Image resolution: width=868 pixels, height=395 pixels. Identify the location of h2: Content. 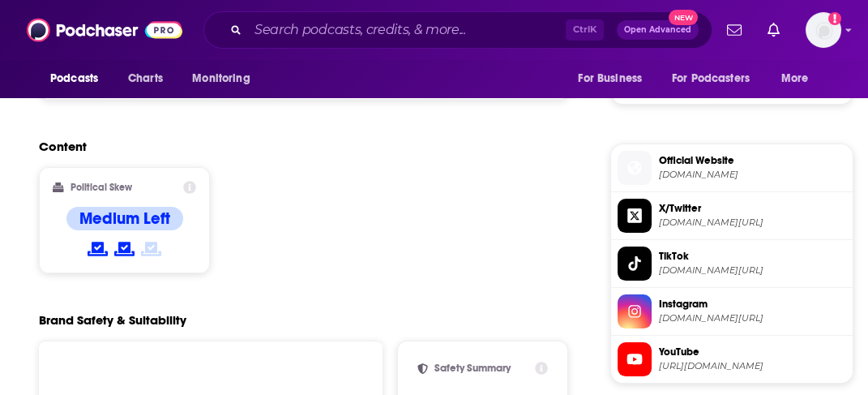
(297, 146).